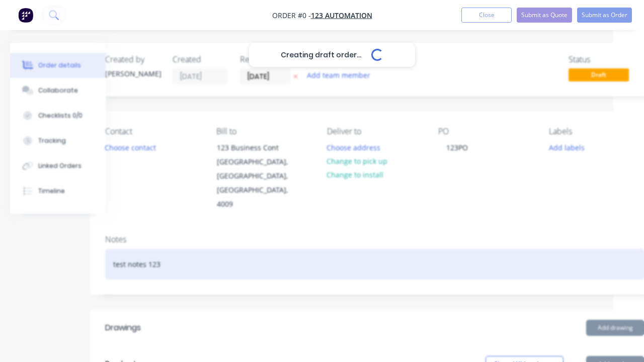  I want to click on span: 123 Automation, so click(342, 15).